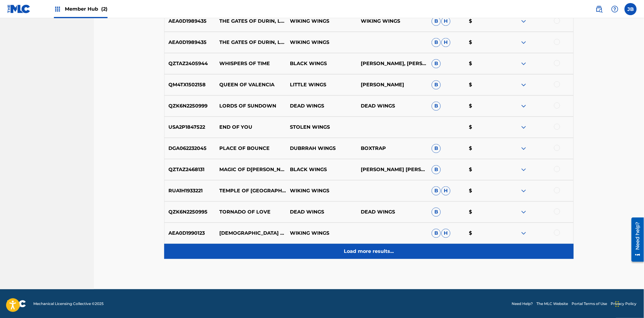 The height and width of the screenshot is (318, 644). Describe the element at coordinates (16, 304) in the screenshot. I see `img: logo` at that location.